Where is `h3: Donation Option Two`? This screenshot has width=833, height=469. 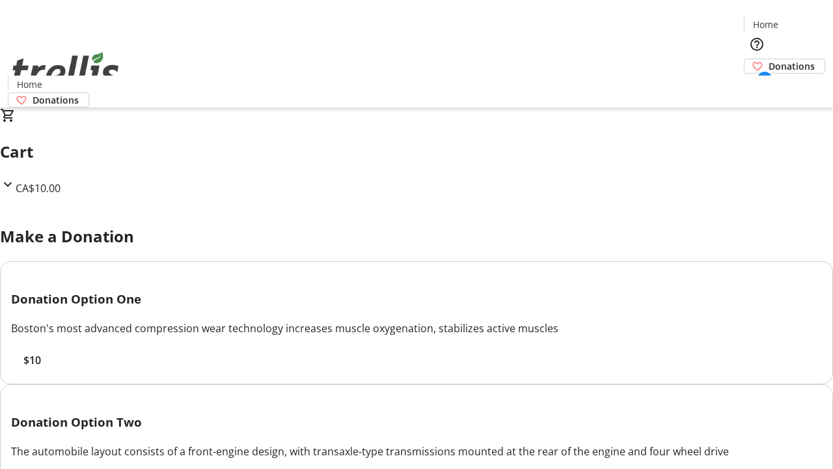 h3: Donation Option Two is located at coordinates (417, 422).